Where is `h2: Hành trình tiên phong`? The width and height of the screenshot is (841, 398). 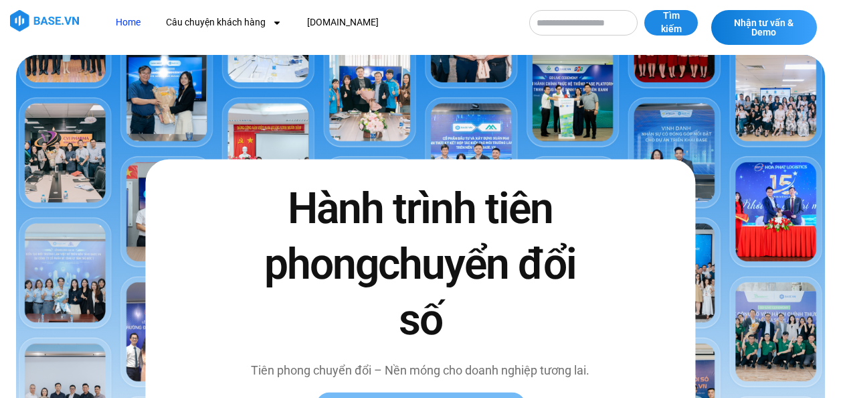
h2: Hành trình tiên phong is located at coordinates (420, 264).